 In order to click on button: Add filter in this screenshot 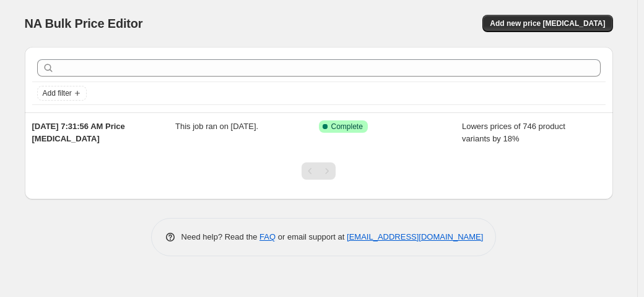, I will do `click(62, 94)`.